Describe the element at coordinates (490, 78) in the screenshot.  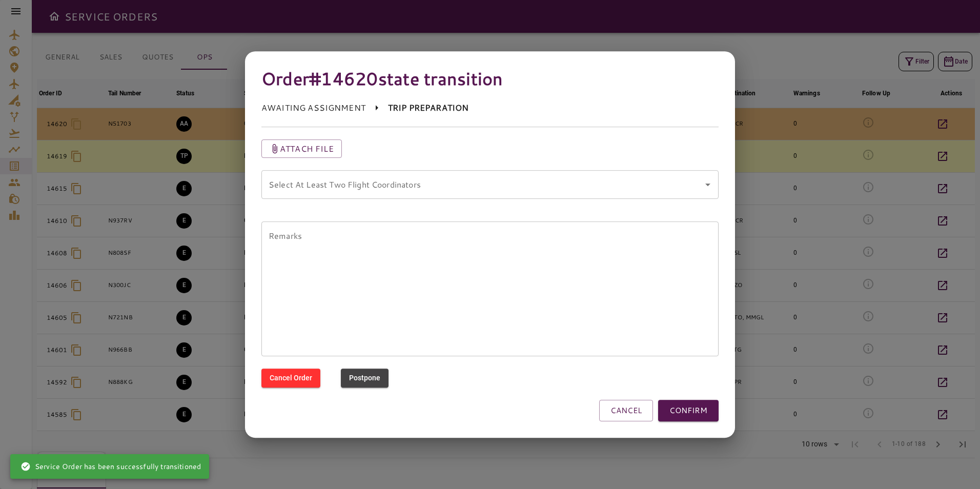
I see `h4: Order #14620 state transition` at that location.